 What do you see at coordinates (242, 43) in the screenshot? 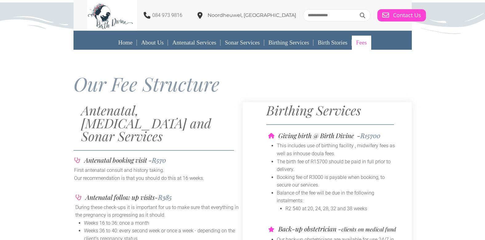
I see `a: Sonar Services` at bounding box center [242, 43].